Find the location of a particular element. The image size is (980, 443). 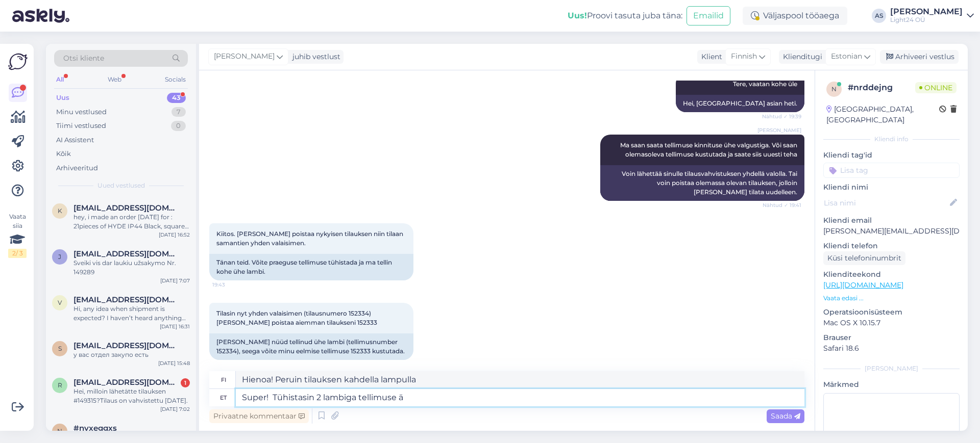

div: у вас отдел закупо есть is located at coordinates (132, 355).